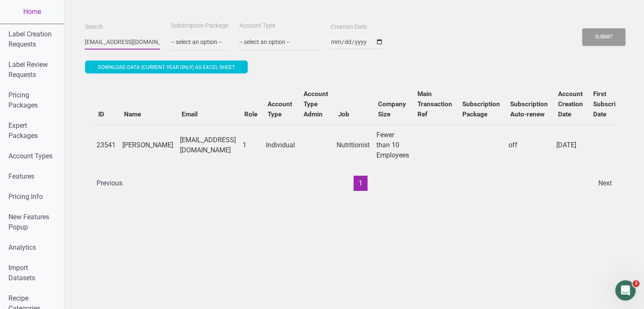  I want to click on b: Account Type, so click(280, 109).